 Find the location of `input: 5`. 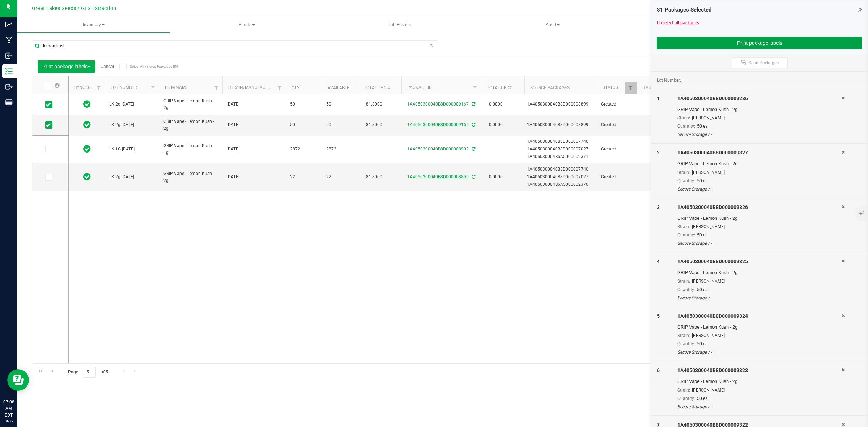

input: 5 is located at coordinates (89, 371).